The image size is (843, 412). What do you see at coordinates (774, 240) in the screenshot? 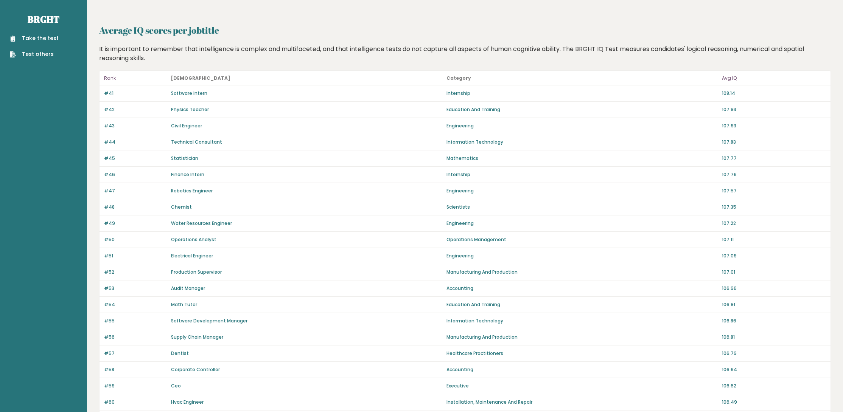
I see `p: 107.11` at bounding box center [774, 240].